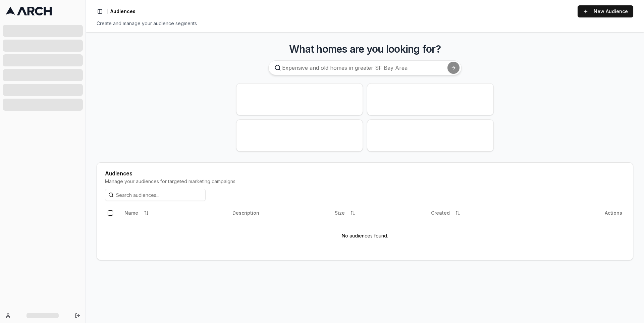  Describe the element at coordinates (123, 11) in the screenshot. I see `nav: breadcrumb` at that location.